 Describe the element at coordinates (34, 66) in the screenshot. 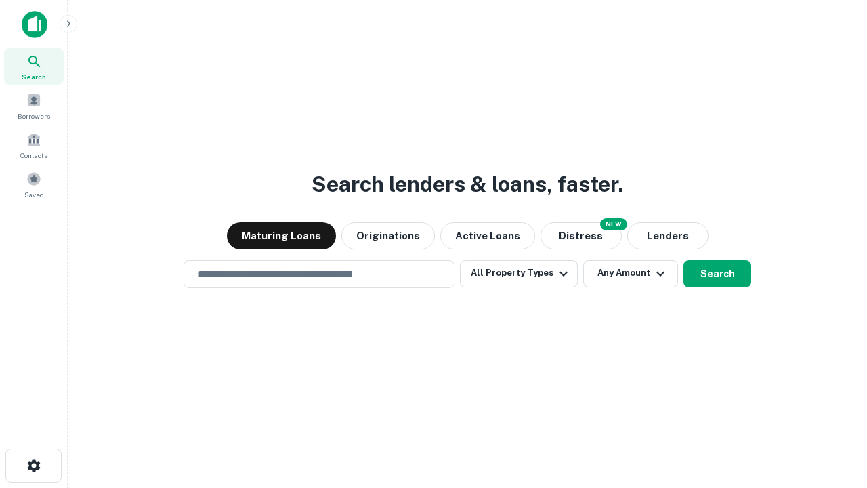

I see `a: Search` at that location.